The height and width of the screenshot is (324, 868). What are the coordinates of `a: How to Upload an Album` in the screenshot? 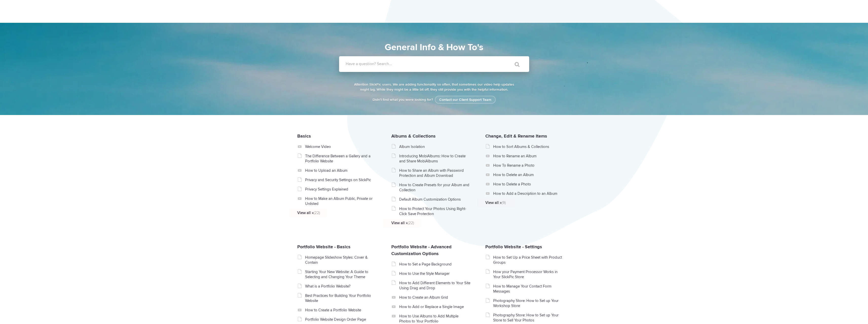 It's located at (341, 170).